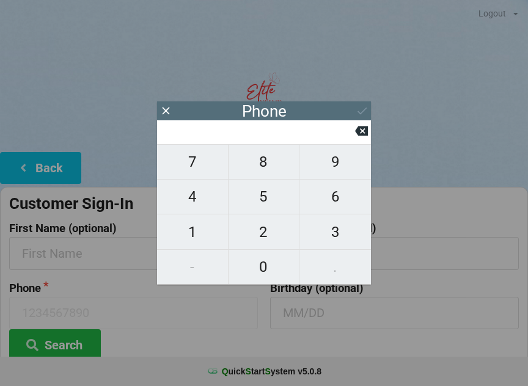  What do you see at coordinates (335, 232) in the screenshot?
I see `button: 3` at bounding box center [335, 232].